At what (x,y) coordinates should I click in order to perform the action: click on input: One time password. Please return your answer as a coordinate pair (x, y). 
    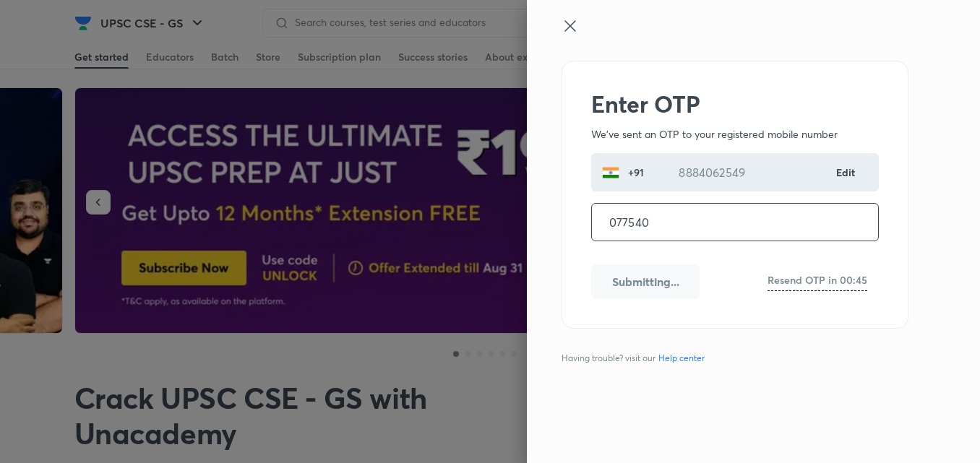
    Looking at the image, I should click on (735, 222).